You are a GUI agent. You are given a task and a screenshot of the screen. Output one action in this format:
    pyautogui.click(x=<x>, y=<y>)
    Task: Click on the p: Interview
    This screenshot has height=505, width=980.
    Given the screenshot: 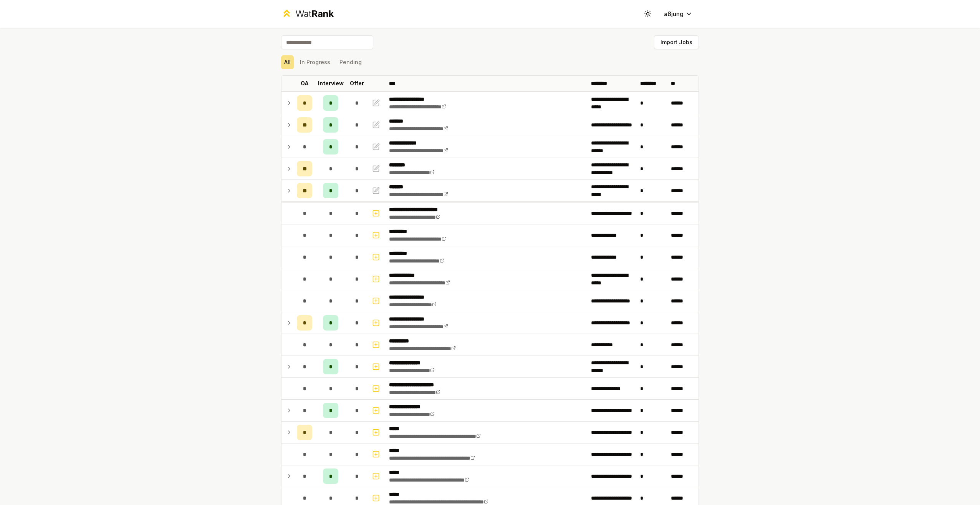 What is the action you would take?
    pyautogui.click(x=330, y=83)
    